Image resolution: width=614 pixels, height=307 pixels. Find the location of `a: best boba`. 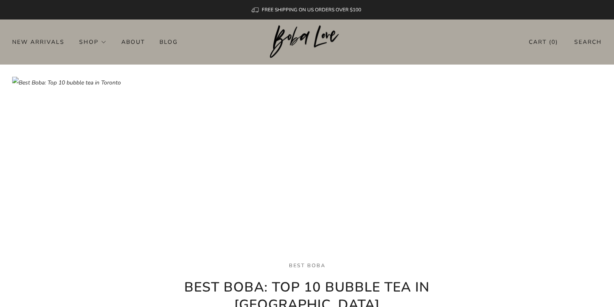

a: best boba is located at coordinates (307, 265).